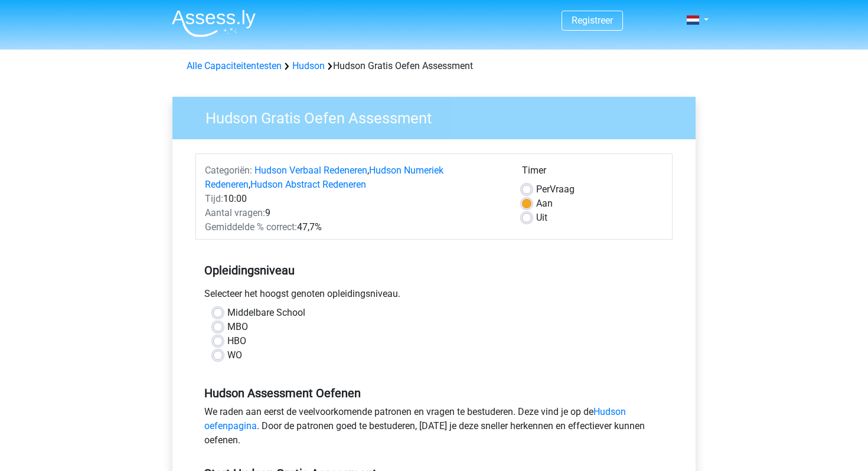 This screenshot has height=471, width=868. I want to click on label: Aan, so click(545, 204).